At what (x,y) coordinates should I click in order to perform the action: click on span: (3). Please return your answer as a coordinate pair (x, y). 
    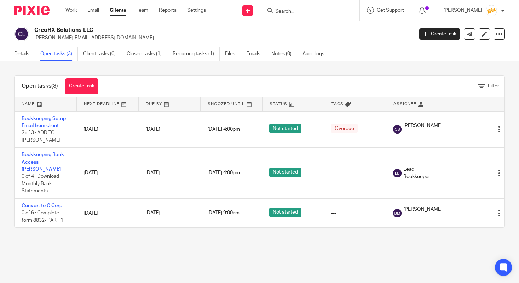
    Looking at the image, I should click on (54, 86).